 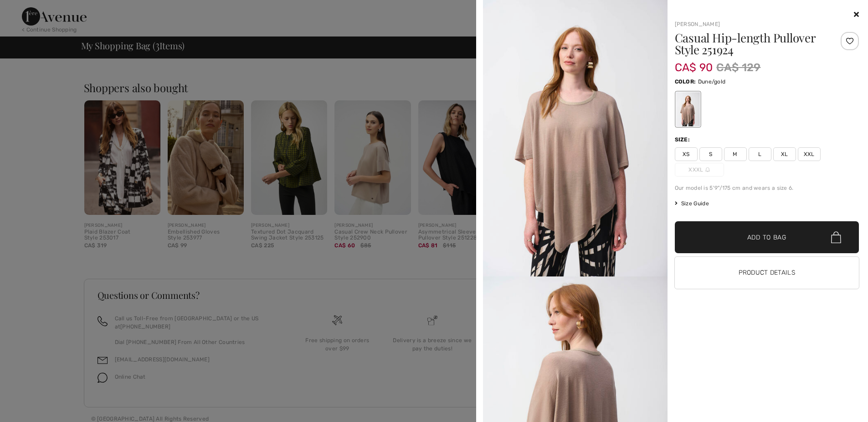 I want to click on h1: Casual Hip-length Pullover Style 251924, so click(x=752, y=43).